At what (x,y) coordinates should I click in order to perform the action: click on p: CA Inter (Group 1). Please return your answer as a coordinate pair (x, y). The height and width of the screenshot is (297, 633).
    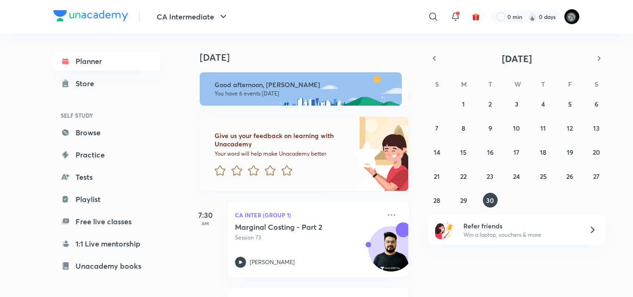
    Looking at the image, I should click on (307, 215).